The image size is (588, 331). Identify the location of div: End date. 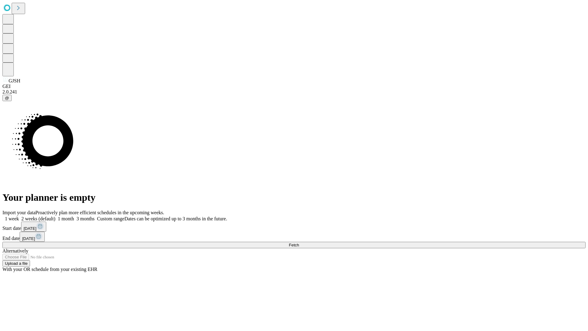
(294, 236).